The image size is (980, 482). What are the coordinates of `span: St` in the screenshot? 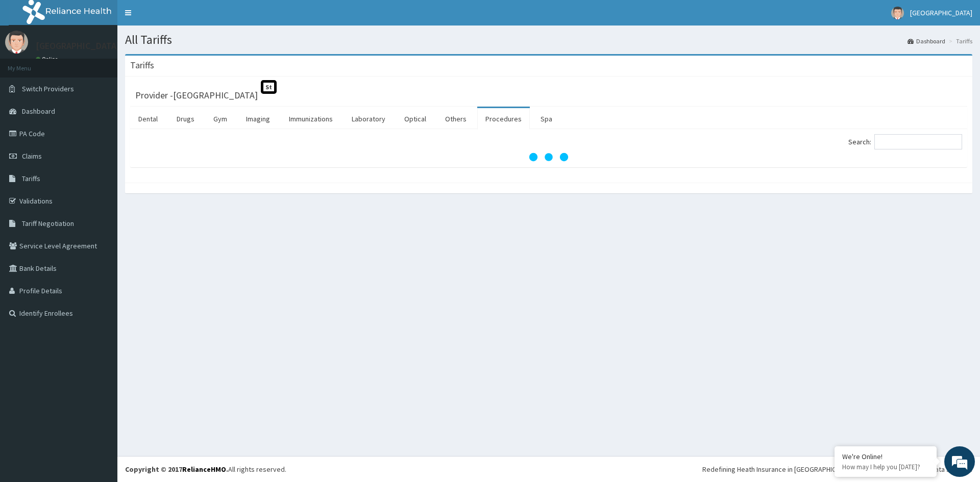 It's located at (268, 86).